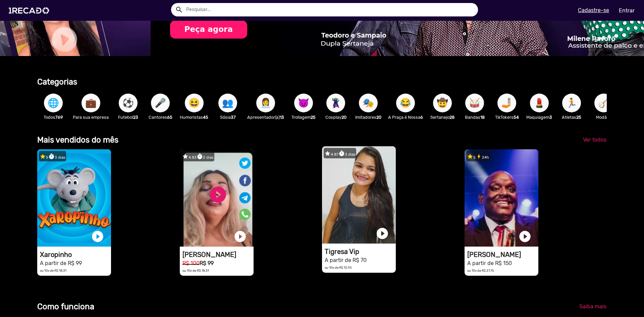  Describe the element at coordinates (194, 117) in the screenshot. I see `p: Humoristas` at that location.